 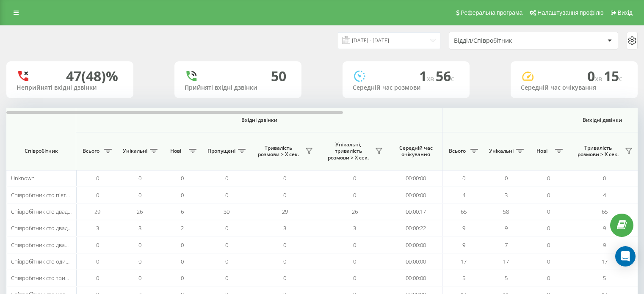 What do you see at coordinates (348, 151) in the screenshot?
I see `span: Унікальні, тривалість розмови > Х сек.` at bounding box center [348, 151].